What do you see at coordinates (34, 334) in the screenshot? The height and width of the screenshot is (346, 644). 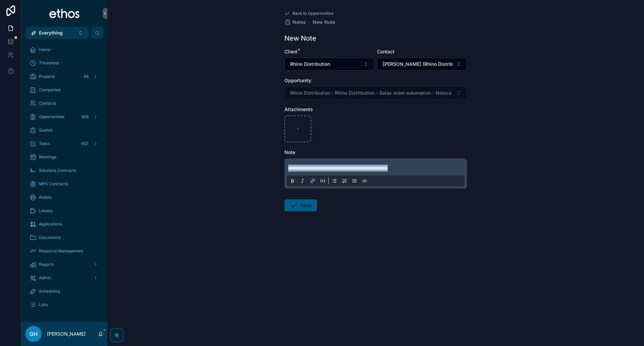 I see `span: GH` at bounding box center [34, 334].